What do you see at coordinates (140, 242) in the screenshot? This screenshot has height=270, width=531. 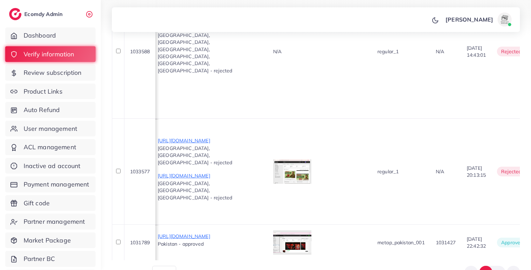 I see `span: 1031789` at bounding box center [140, 242].